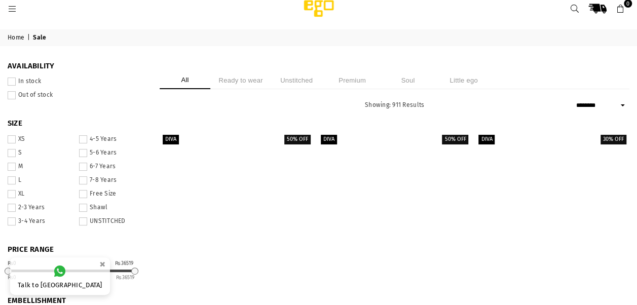 The height and width of the screenshot is (305, 637). Describe the element at coordinates (17, 38) in the screenshot. I see `a: Home` at that location.